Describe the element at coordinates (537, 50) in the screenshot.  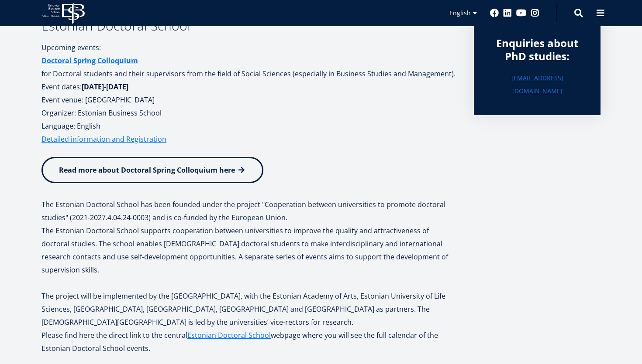
I see `div: Enquiries about PhD studies:` at that location.